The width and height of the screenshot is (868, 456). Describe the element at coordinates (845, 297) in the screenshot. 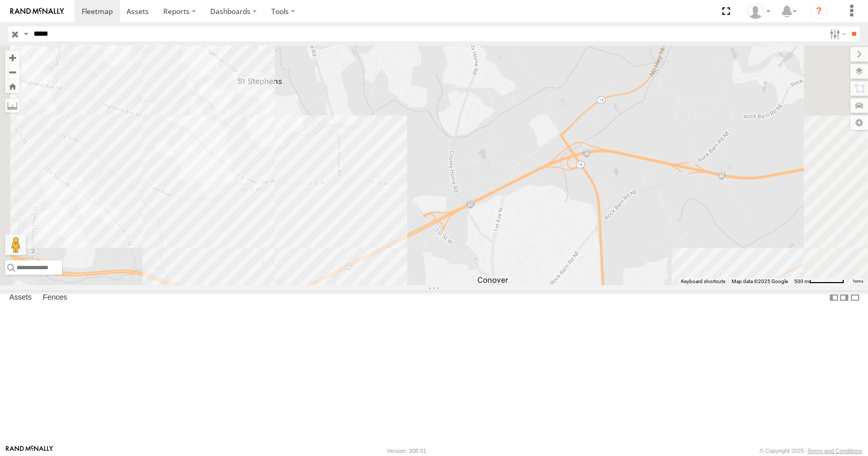

I see `label: Dock Summary Table to the Right` at that location.